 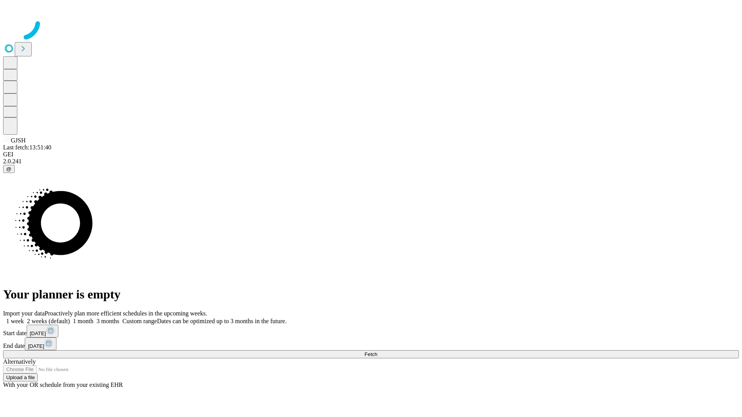 I want to click on div: GEI, so click(x=371, y=155).